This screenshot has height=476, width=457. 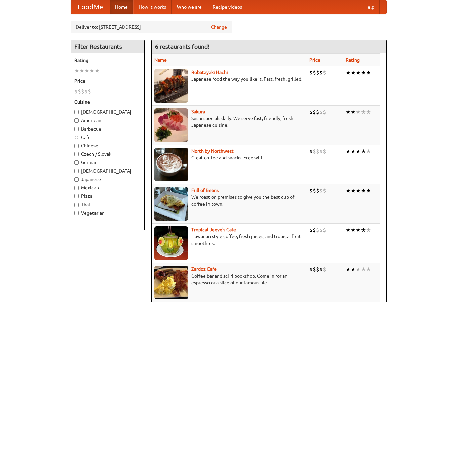 I want to click on a: Who we are, so click(x=189, y=7).